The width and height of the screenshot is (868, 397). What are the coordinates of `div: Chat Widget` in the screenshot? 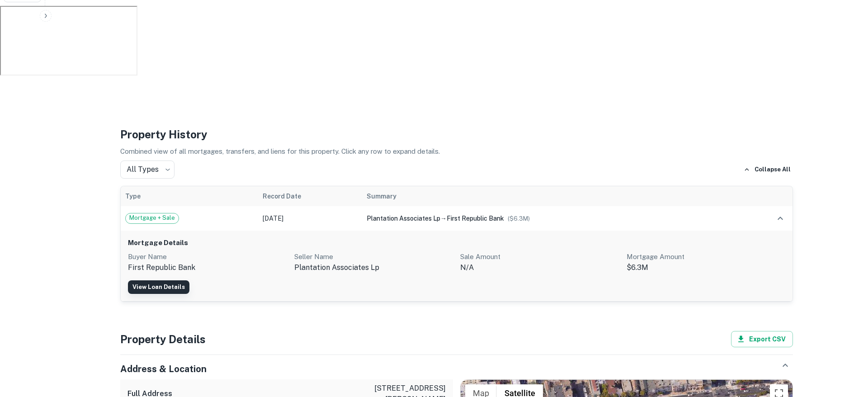 It's located at (845, 346).